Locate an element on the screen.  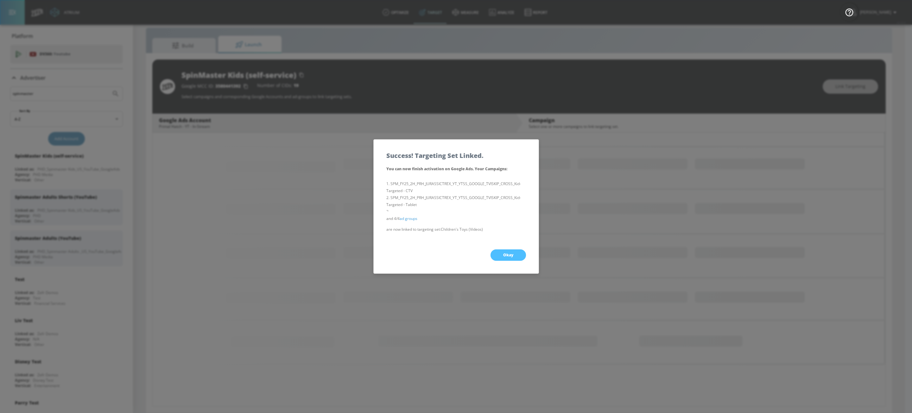
p: and 4/4 is located at coordinates (456, 219).